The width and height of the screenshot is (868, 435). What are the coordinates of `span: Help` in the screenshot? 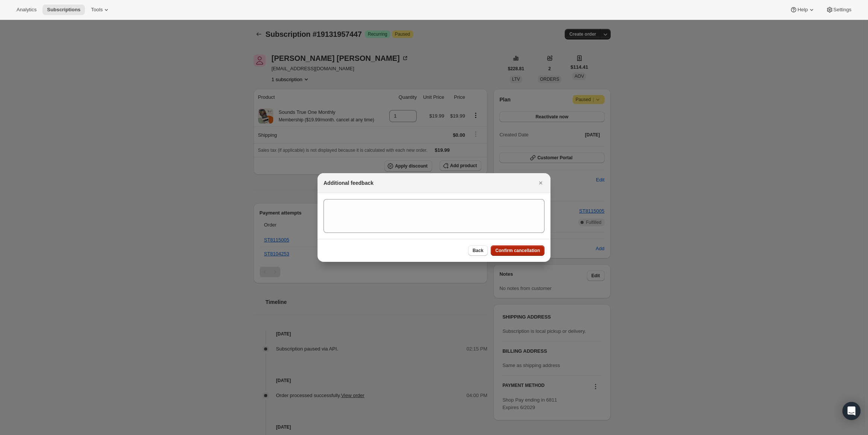 It's located at (802, 10).